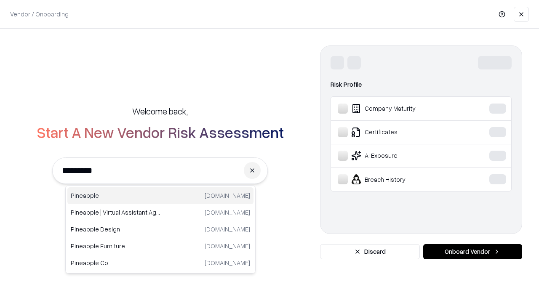 Image resolution: width=539 pixels, height=303 pixels. Describe the element at coordinates (160, 132) in the screenshot. I see `h2: Start A New Vendor Risk Assessment` at that location.